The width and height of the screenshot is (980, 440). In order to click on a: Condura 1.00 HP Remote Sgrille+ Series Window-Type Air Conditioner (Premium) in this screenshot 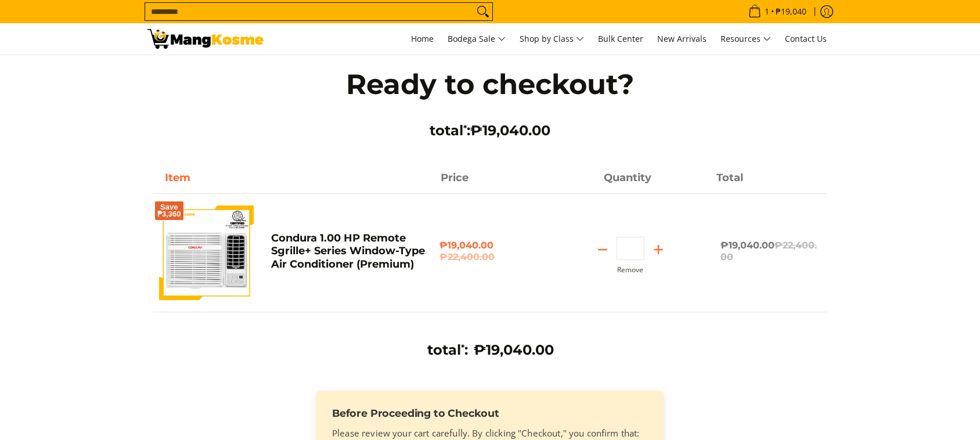, I will do `click(347, 251)`.